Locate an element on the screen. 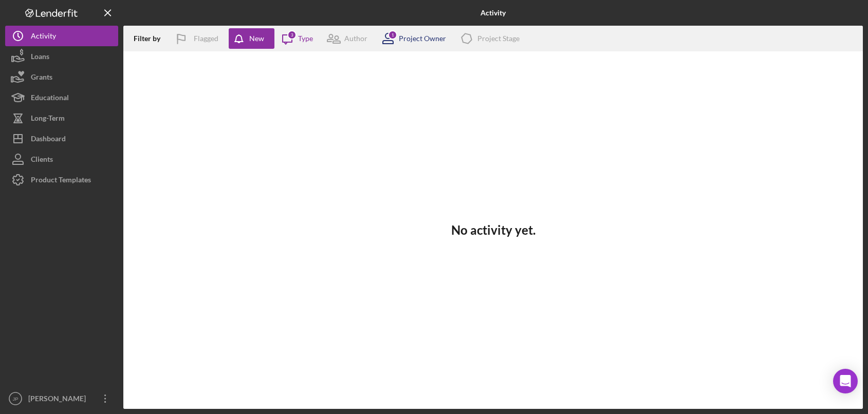 The height and width of the screenshot is (414, 868). div: Activity is located at coordinates (43, 37).